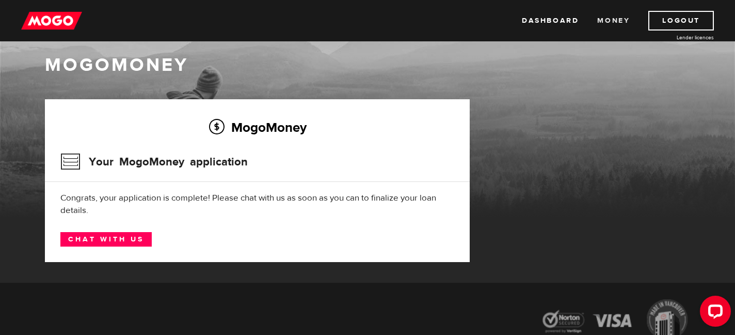  Describe the element at coordinates (550, 21) in the screenshot. I see `a: Dashboard` at that location.